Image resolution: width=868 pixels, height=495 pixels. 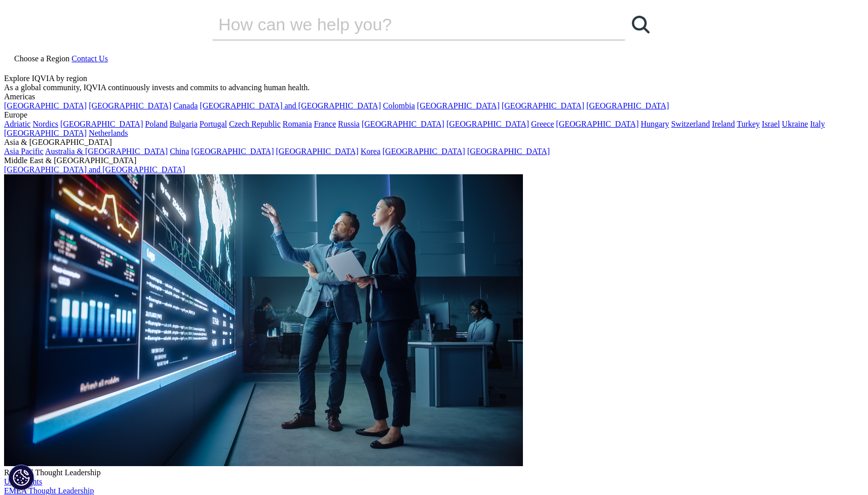 What do you see at coordinates (213, 123) in the screenshot?
I see `a: Portugal` at bounding box center [213, 123].